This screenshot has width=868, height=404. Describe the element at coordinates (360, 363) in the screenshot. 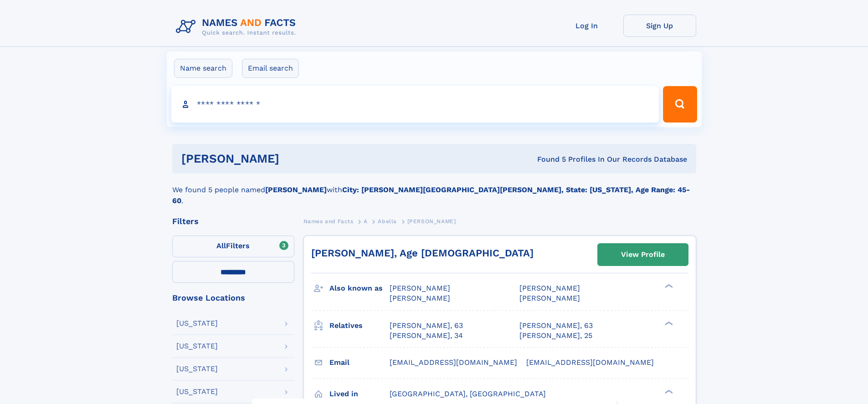

I see `h3: Email` at that location.